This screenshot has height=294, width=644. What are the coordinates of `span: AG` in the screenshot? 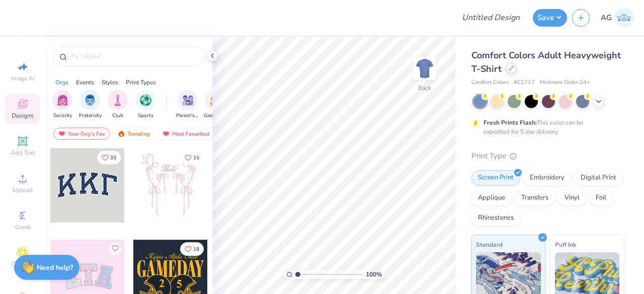 It's located at (606, 18).